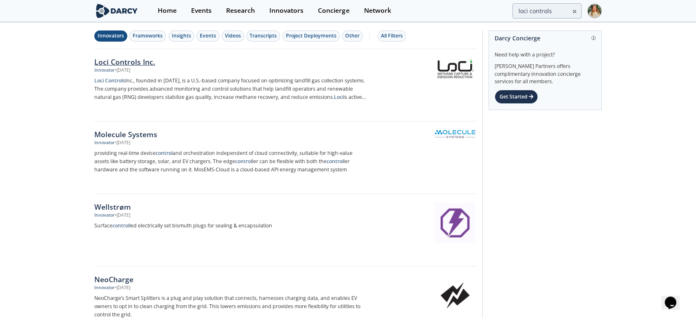  Describe the element at coordinates (516, 97) in the screenshot. I see `div: Get Started` at that location.